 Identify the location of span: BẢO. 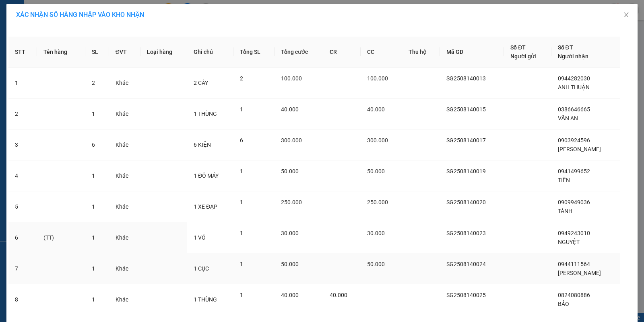
(563, 304).